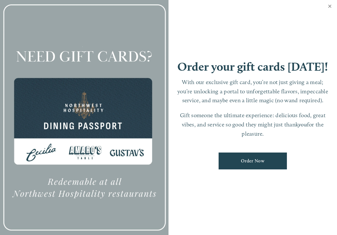 The image size is (337, 235). What do you see at coordinates (253, 161) in the screenshot?
I see `a: Order Now` at bounding box center [253, 161].